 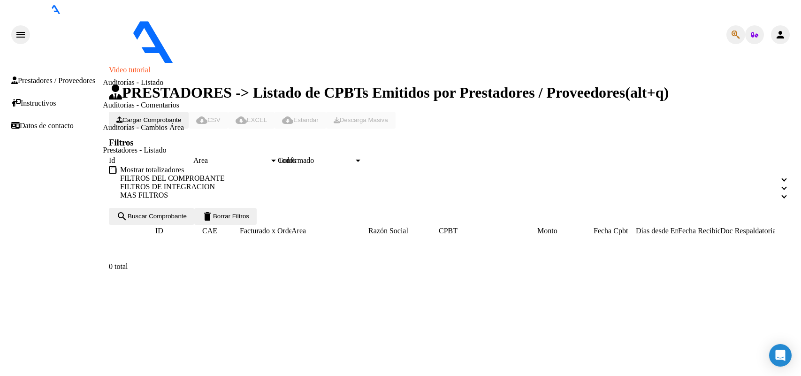 What do you see at coordinates (252, 120) in the screenshot?
I see `button: EXCEL` at bounding box center [252, 120].